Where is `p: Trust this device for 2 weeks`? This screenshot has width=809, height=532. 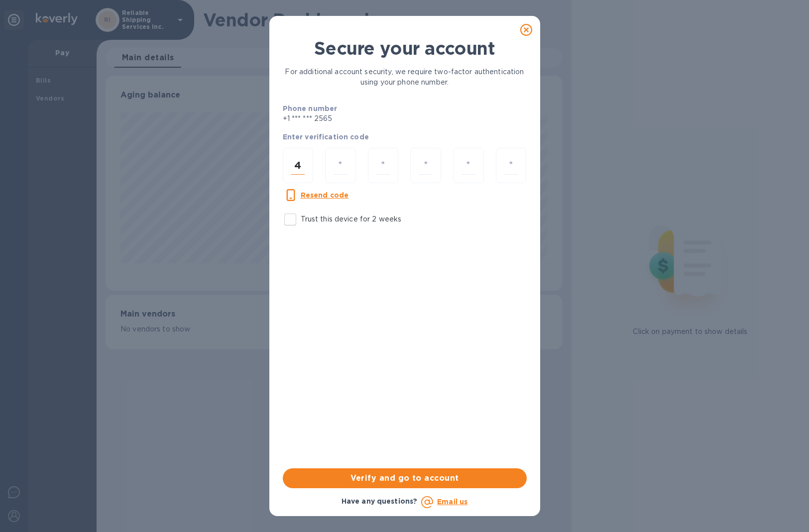
p: Trust this device for 2 weeks is located at coordinates (351, 219).